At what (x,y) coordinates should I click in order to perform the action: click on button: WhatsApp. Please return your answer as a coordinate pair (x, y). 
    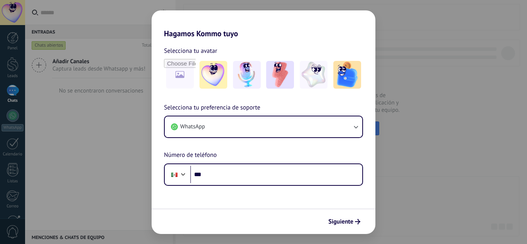
    Looking at the image, I should click on (264, 127).